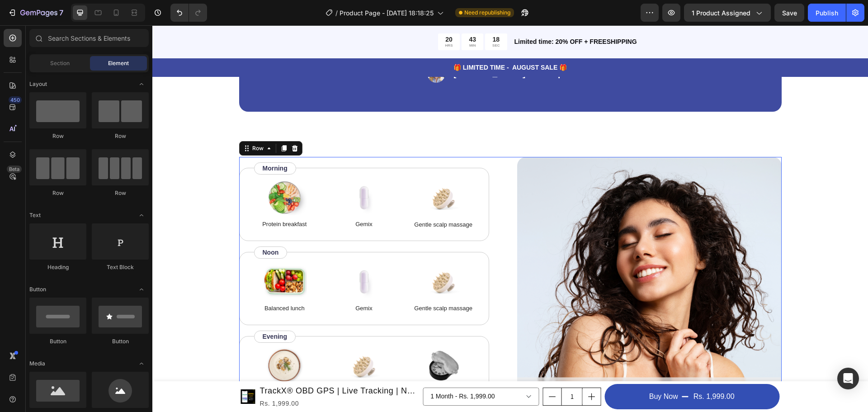 The image size is (868, 412). Describe the element at coordinates (132, 256) in the screenshot. I see `img: gempages_565416345504580385-42516005-eef9-4b16-a796-dd8194f99c46.png` at that location.